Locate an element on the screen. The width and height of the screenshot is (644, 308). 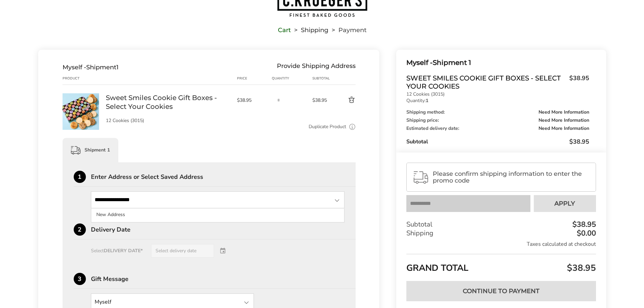
div: 2 is located at coordinates (80, 230).